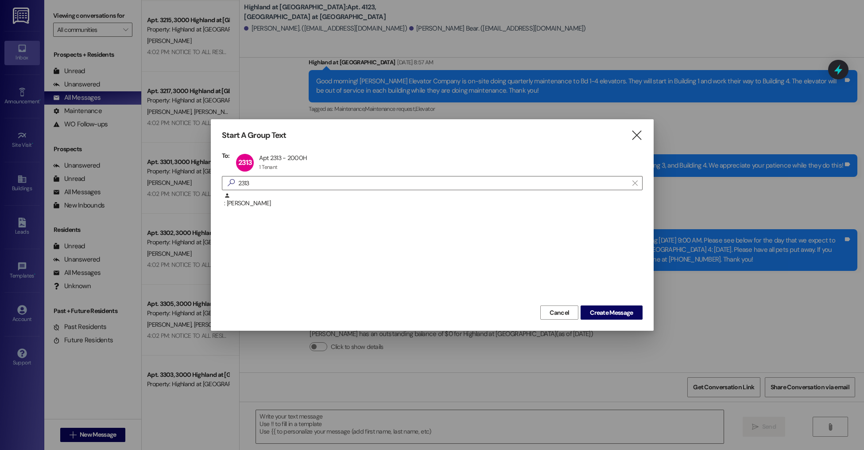  Describe the element at coordinates (433, 183) in the screenshot. I see `input: Search for any contact or apartment` at that location.